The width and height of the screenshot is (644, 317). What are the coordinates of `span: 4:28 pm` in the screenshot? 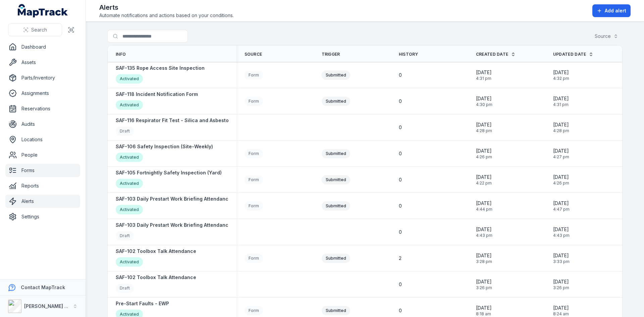 It's located at (484, 131).